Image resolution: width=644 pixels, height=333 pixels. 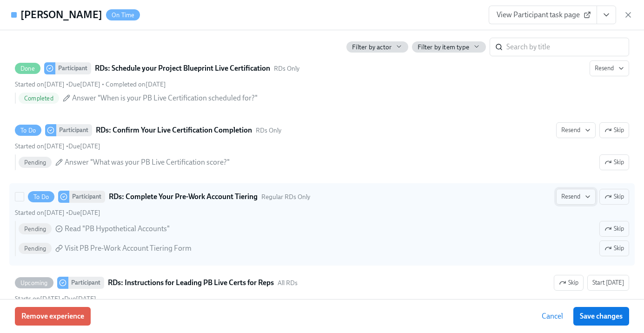 What do you see at coordinates (123, 15) in the screenshot?
I see `span: On Time` at bounding box center [123, 15].